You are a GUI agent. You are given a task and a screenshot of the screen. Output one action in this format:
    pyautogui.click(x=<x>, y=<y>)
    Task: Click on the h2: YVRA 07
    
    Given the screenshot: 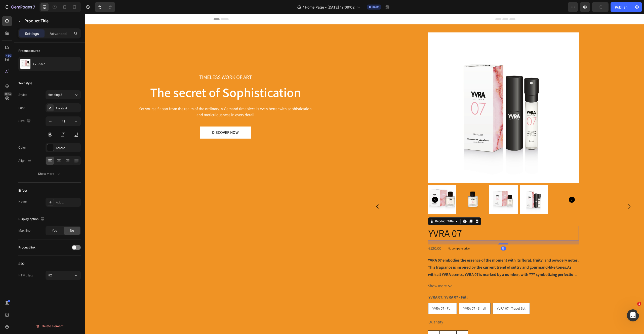 What is the action you would take?
    pyautogui.click(x=419, y=219)
    